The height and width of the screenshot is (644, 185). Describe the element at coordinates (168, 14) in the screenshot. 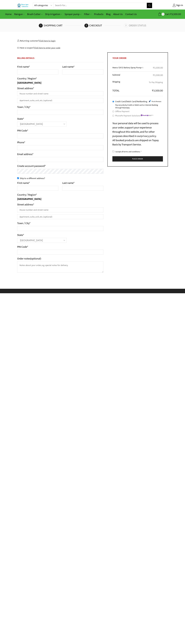

I see `a: 1 Cart ₹3,500.00` at that location.